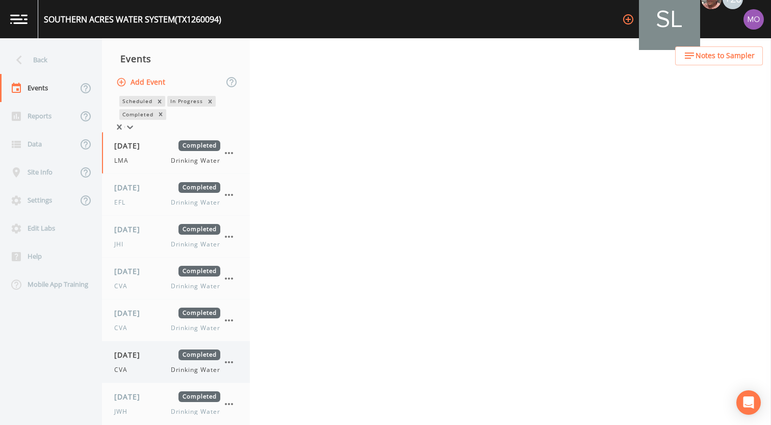 The height and width of the screenshot is (425, 771). Describe the element at coordinates (123, 202) in the screenshot. I see `span: EFL` at that location.